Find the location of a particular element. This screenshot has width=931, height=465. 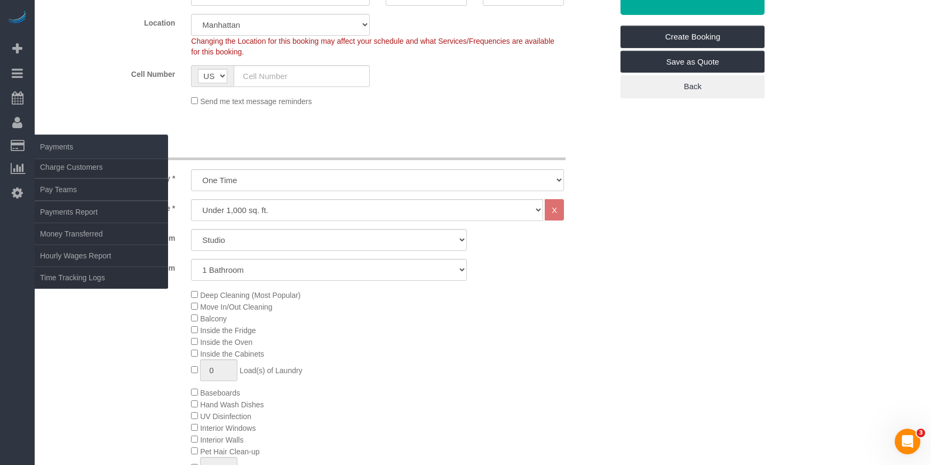

a: Charge Customers is located at coordinates (101, 167).